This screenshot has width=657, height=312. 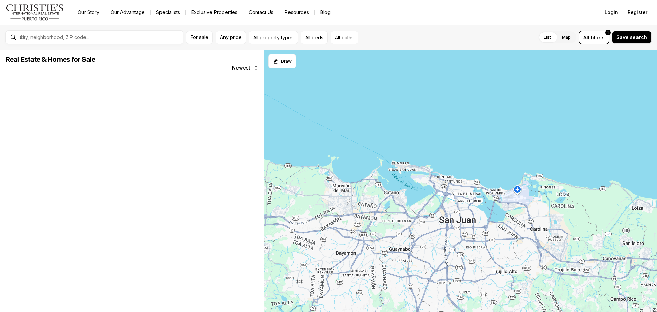 I want to click on span: Register, so click(x=638, y=12).